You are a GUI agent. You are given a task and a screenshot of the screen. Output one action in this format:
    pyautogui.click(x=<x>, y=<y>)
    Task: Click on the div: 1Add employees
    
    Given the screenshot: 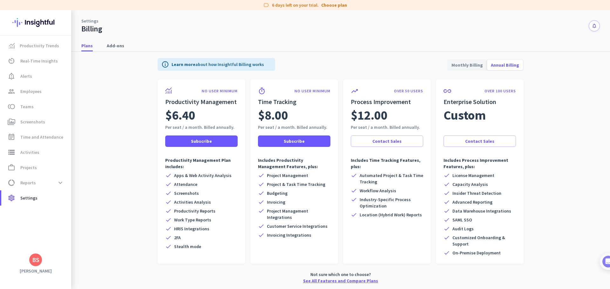 What is the action you would take?
    pyautogui.click(x=63, y=113)
    